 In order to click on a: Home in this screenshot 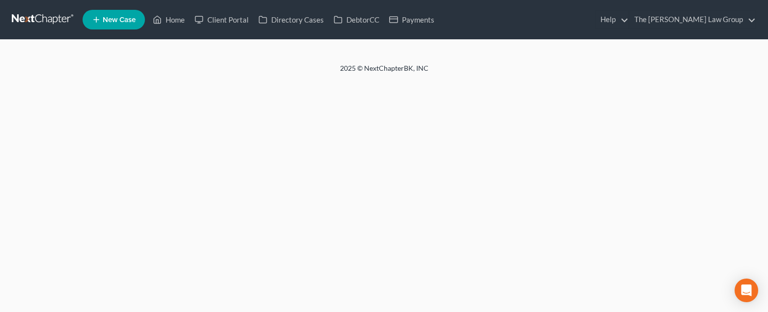, I will do `click(169, 20)`.